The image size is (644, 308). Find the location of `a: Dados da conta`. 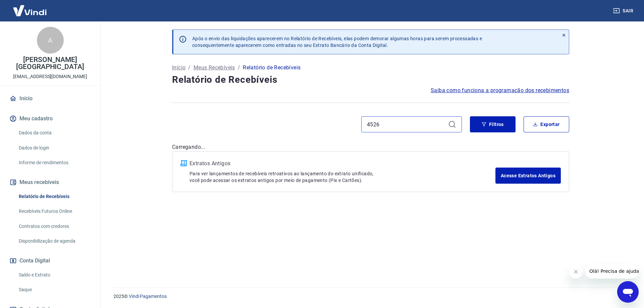

a: Dados da conta is located at coordinates (54, 133).